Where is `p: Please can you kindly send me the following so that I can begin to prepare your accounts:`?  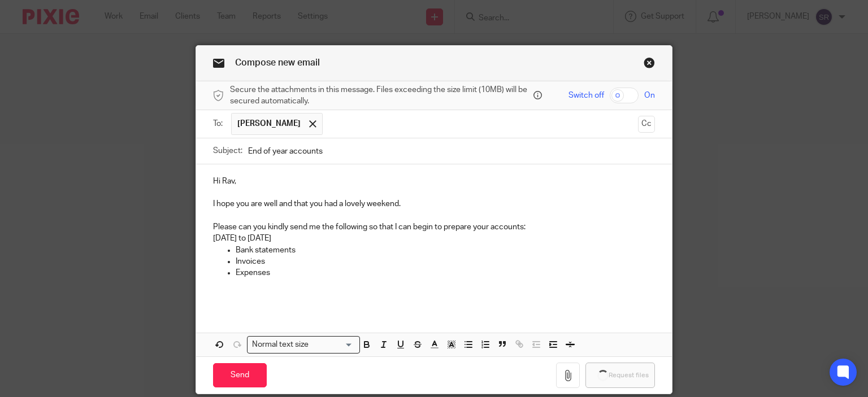 p: Please can you kindly send me the following so that I can begin to prepare your accounts: is located at coordinates (434, 227).